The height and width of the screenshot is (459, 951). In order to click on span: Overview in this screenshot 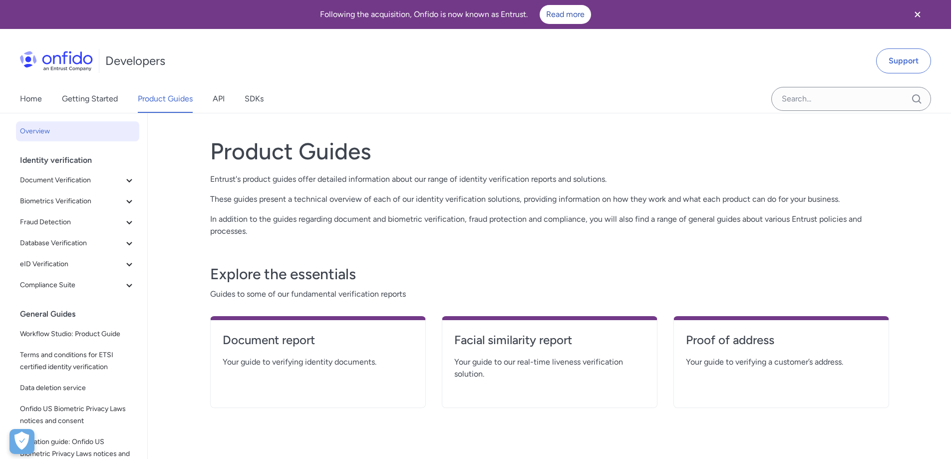, I will do `click(77, 131)`.